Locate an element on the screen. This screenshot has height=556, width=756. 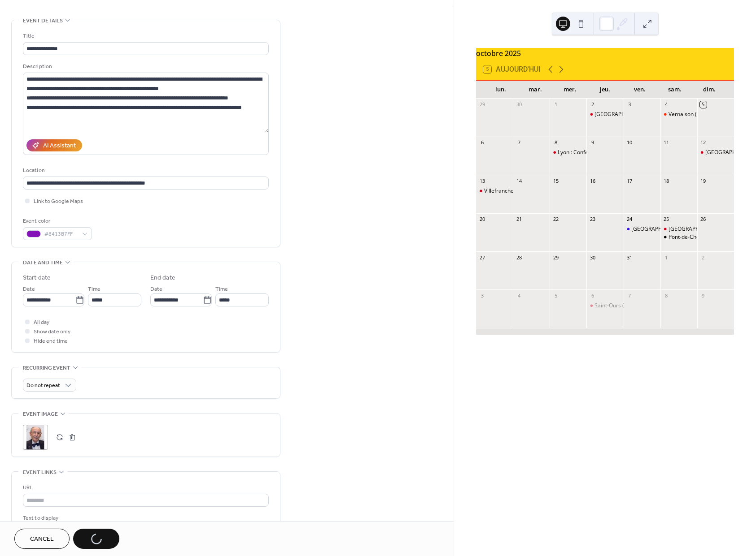
span: Recurring event is located at coordinates (47, 368).